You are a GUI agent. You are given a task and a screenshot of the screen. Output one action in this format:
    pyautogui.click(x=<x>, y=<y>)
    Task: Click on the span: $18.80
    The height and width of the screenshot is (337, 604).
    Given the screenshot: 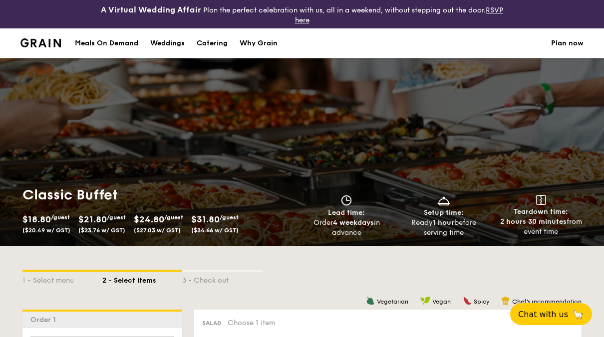 What is the action you would take?
    pyautogui.click(x=36, y=220)
    